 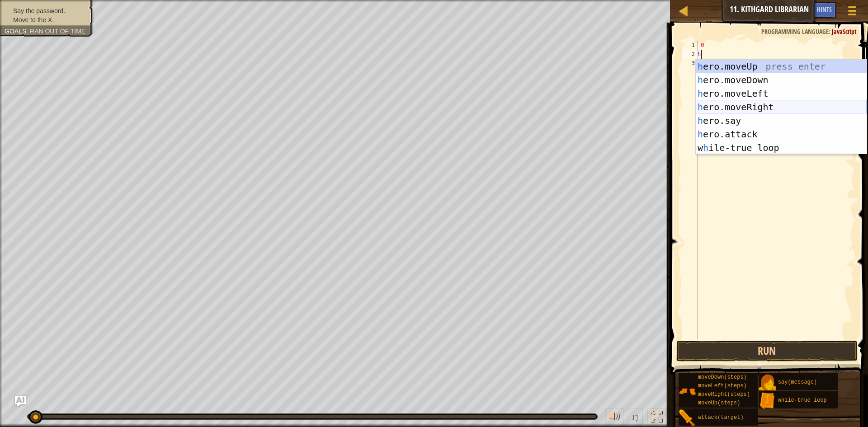 What do you see at coordinates (656, 417) in the screenshot?
I see `button: Toggle fullscreen` at bounding box center [656, 417].